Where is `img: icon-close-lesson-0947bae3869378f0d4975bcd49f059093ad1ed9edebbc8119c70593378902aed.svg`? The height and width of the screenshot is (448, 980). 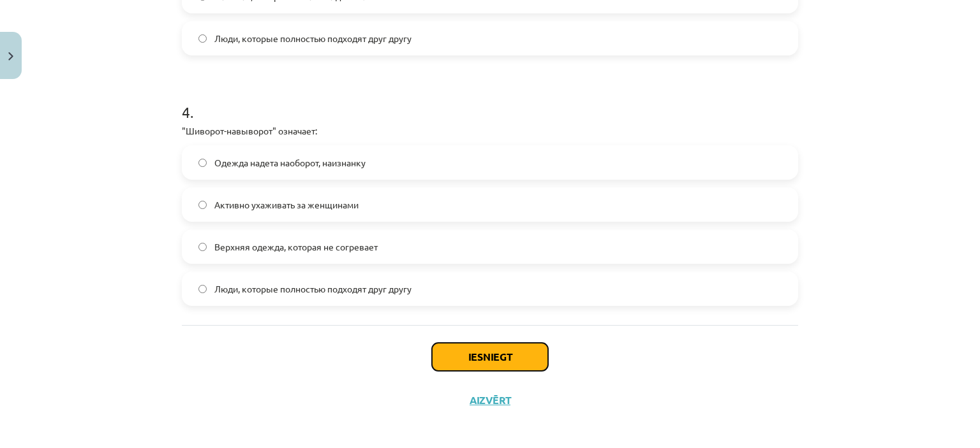
img: icon-close-lesson-0947bae3869378f0d4975bcd49f059093ad1ed9edebbc8119c70593378902aed.svg is located at coordinates (11, 56).